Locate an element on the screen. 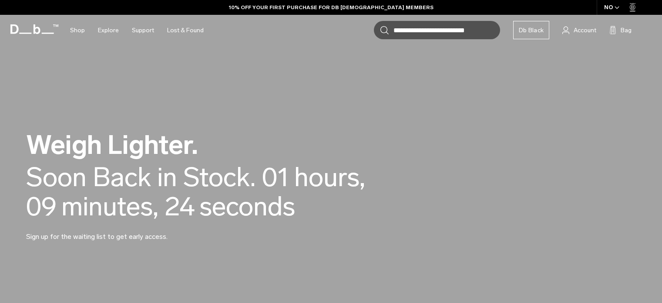 This screenshot has height=303, width=662. a: Explore is located at coordinates (108, 30).